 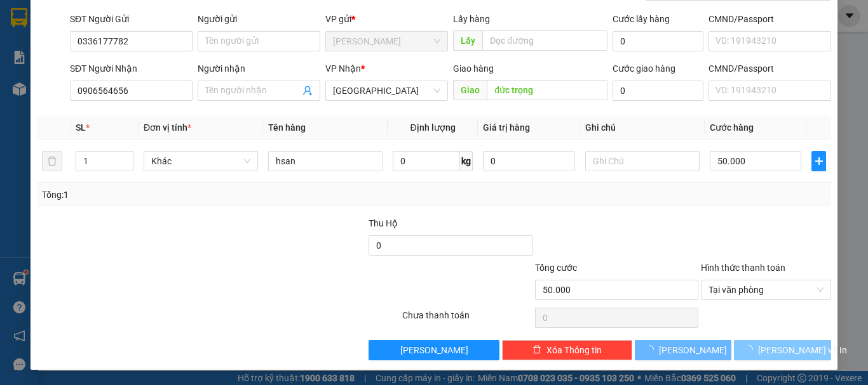 I want to click on span: Phan Thiết, so click(x=386, y=42).